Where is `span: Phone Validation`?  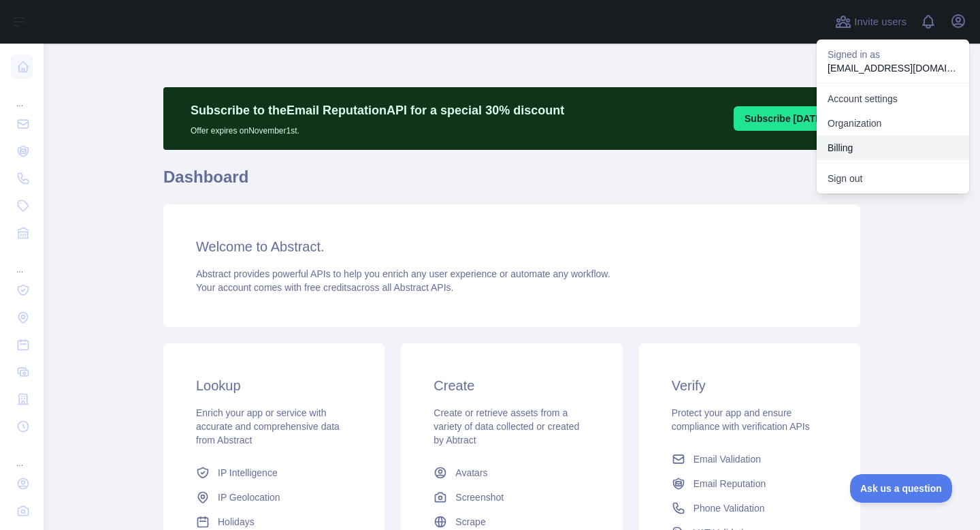
span: Phone Validation is located at coordinates (729, 508).